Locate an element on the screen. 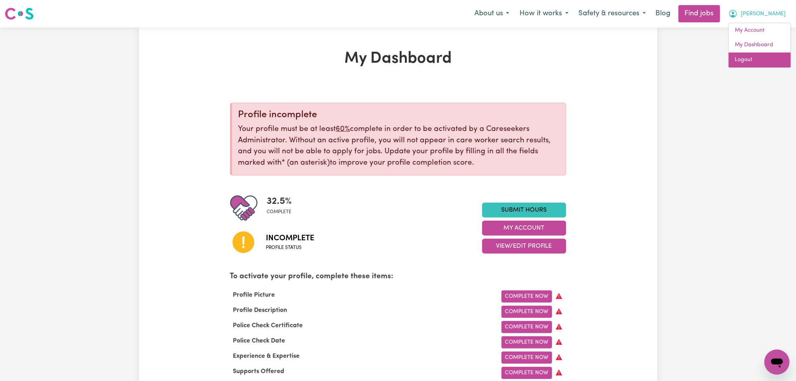 The image size is (796, 381). div: My Account is located at coordinates (759, 45).